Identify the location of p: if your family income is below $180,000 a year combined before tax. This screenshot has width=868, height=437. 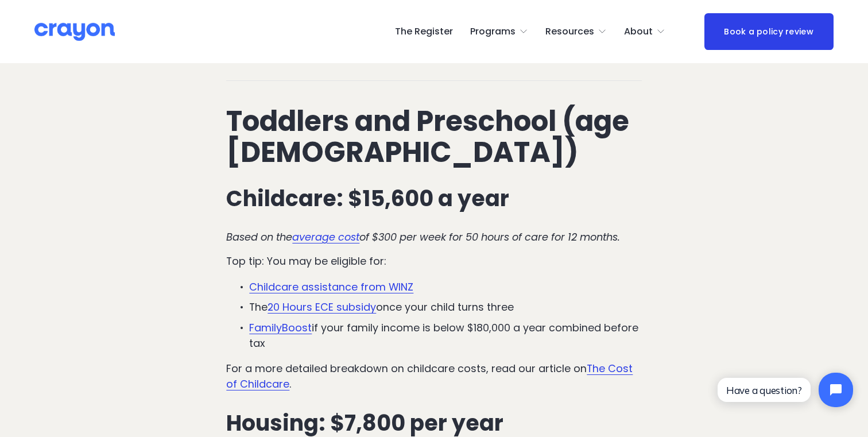
(445, 335).